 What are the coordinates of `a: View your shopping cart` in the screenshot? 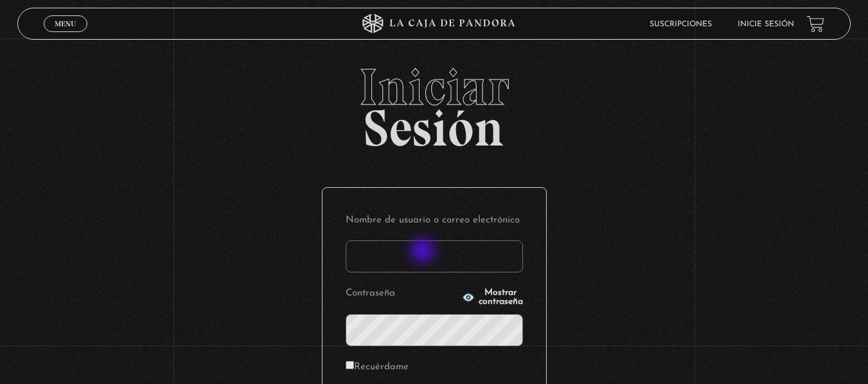 It's located at (816, 23).